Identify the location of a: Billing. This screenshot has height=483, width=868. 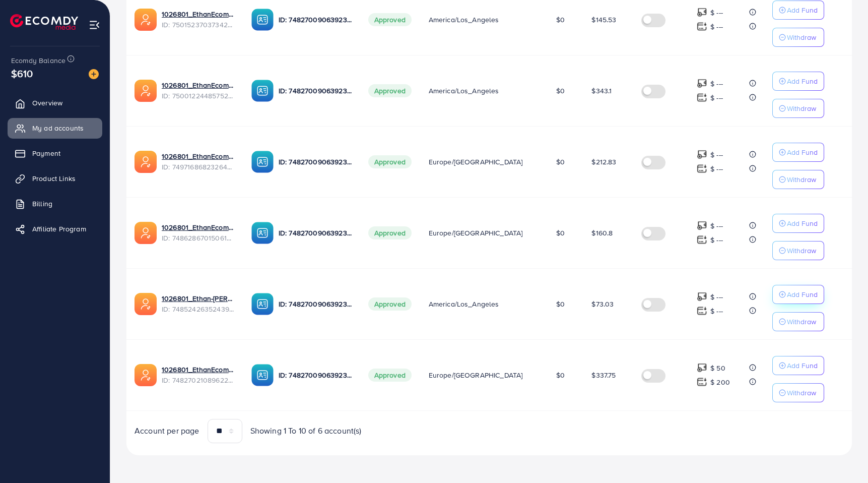
(55, 203).